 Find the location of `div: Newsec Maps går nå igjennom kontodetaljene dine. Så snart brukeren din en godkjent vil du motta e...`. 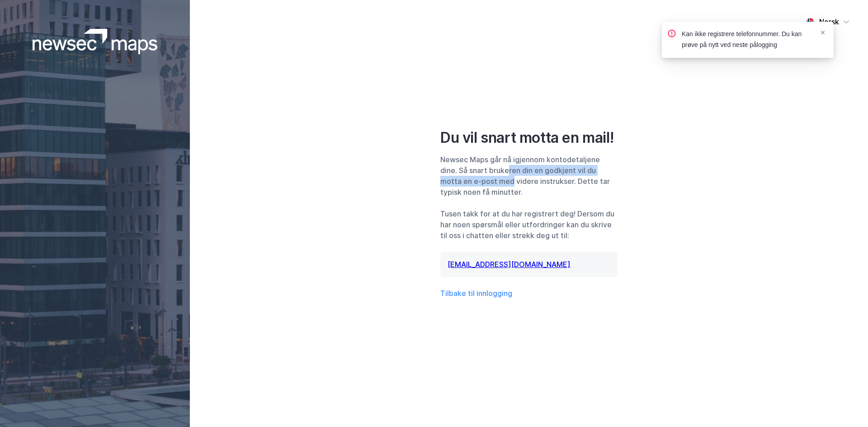

div: Newsec Maps går nå igjennom kontodetaljene dine. Så snart brukeren din en godkjent vil du motta e... is located at coordinates (529, 176).